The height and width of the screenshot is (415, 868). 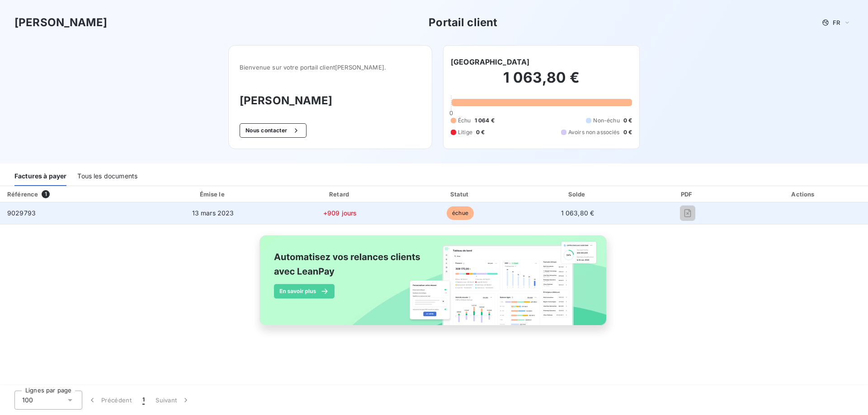 What do you see at coordinates (143, 400) in the screenshot?
I see `button: 1` at bounding box center [143, 400].